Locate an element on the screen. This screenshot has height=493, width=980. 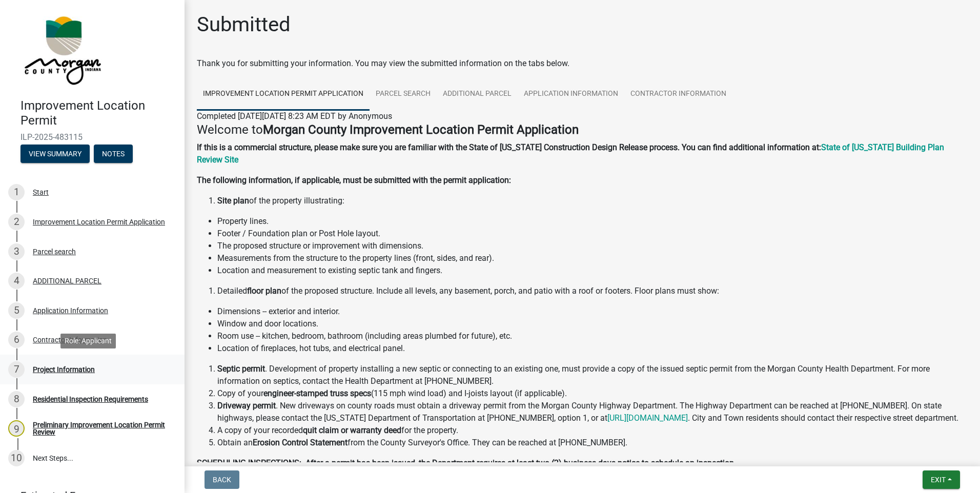
a: Parcel search is located at coordinates (402, 94).